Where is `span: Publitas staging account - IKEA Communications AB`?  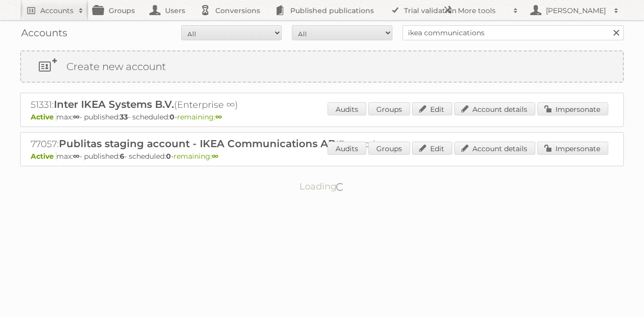 span: Publitas staging account - IKEA Communications AB is located at coordinates (197, 144).